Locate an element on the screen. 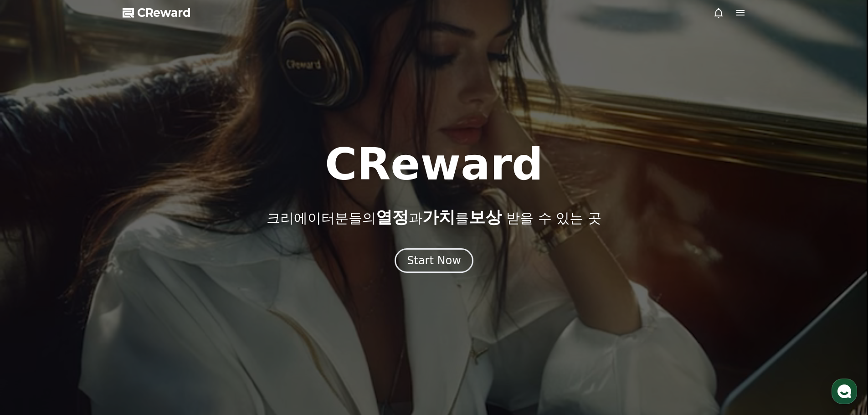 This screenshot has width=868, height=415. p: 크리에이터분들의 과 를 받을 수 있는 곳 is located at coordinates (434, 217).